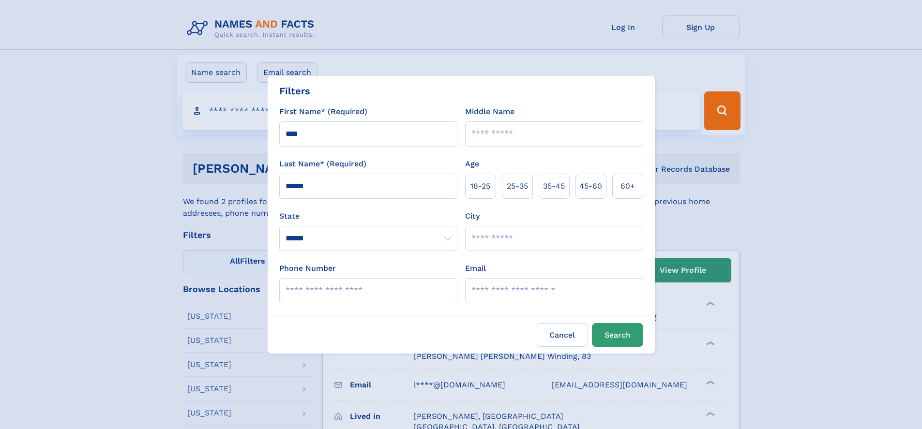 The image size is (922, 429). I want to click on label: Email, so click(475, 269).